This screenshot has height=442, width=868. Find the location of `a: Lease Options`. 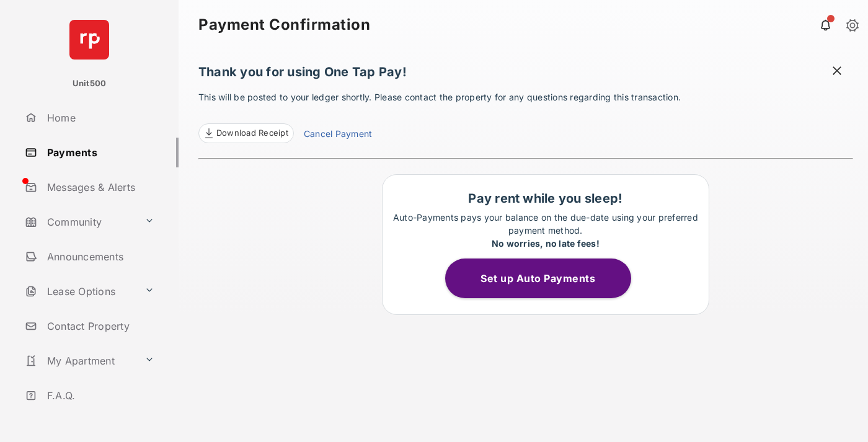

a: Lease Options is located at coordinates (79, 291).